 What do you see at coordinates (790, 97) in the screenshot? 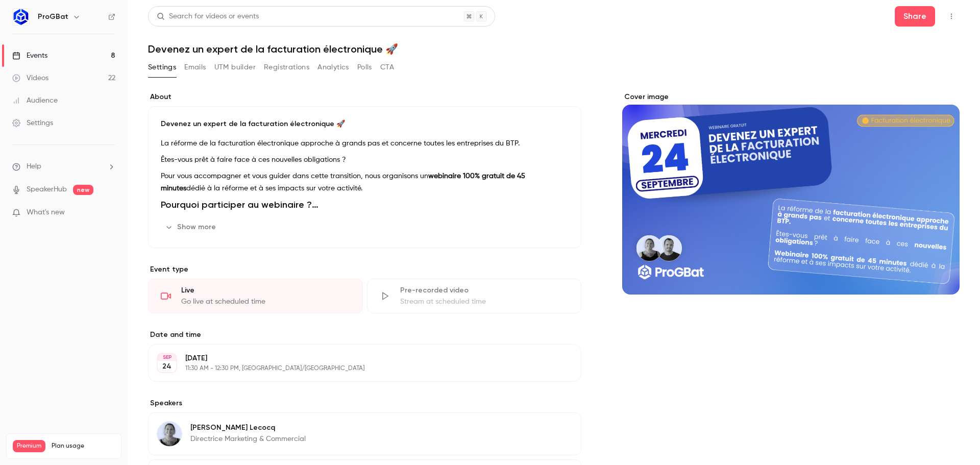
I see `label: Cover image` at bounding box center [790, 97].